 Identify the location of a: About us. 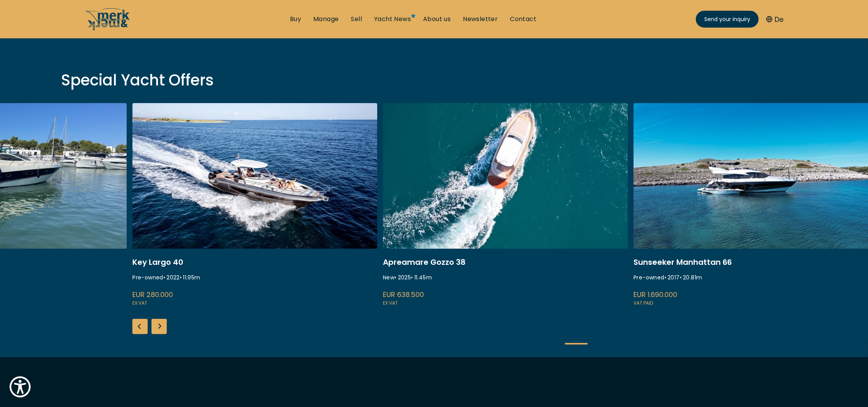
(437, 19).